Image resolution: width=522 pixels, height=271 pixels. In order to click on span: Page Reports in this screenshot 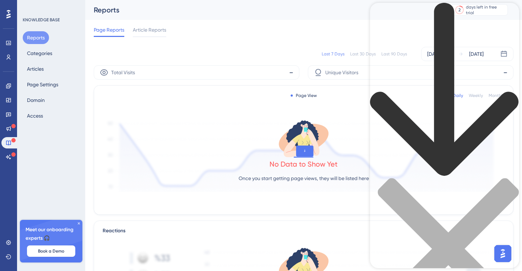, I will do `click(109, 30)`.